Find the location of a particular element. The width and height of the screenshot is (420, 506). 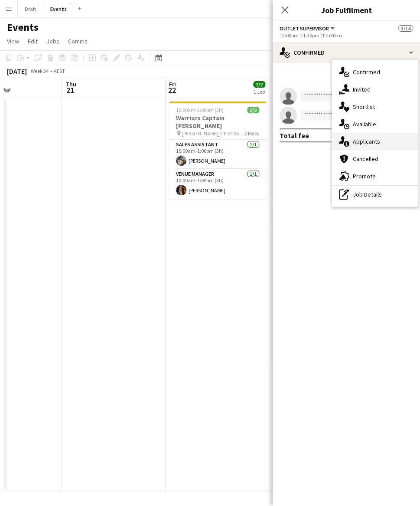

span: Outlet Supervisor is located at coordinates (305, 28).